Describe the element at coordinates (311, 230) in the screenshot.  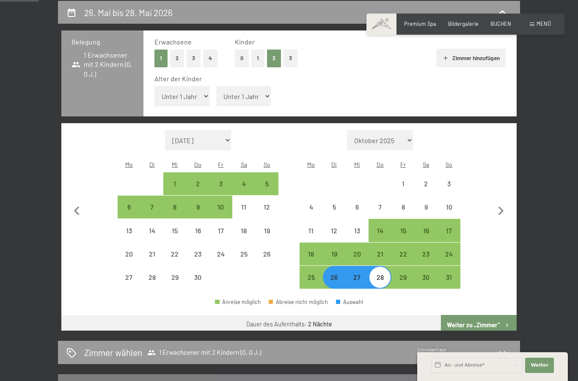
I see `div: Mon May 11 2026` at that location.